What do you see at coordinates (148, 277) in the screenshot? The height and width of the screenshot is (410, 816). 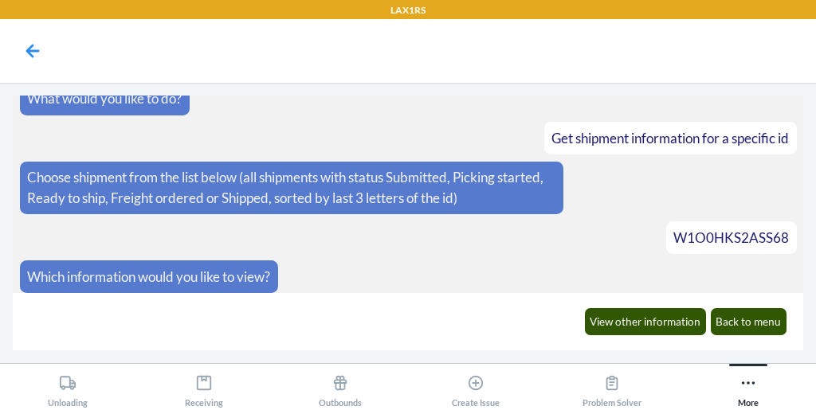 I see `p: Which information would you like to view?` at bounding box center [148, 277].